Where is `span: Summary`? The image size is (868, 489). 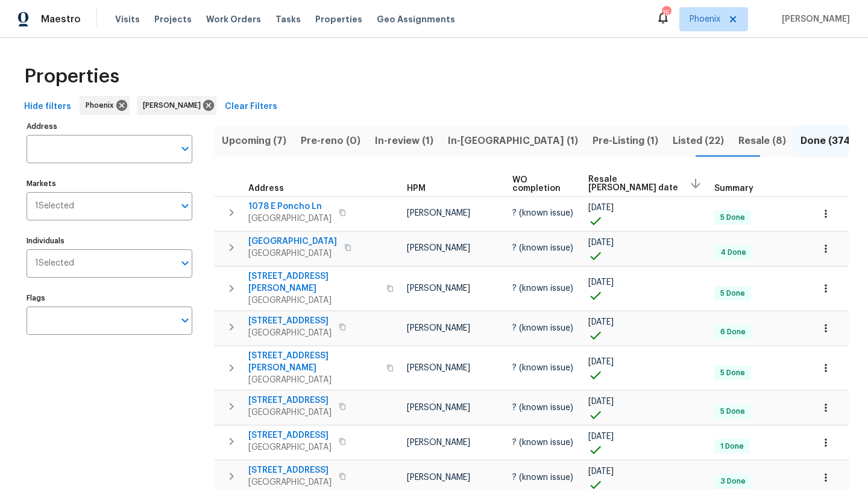
span: Summary is located at coordinates (734, 189).